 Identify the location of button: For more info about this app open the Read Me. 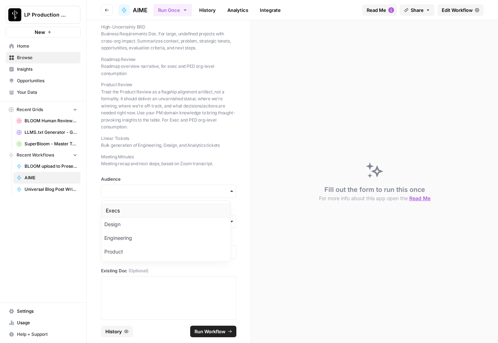
(375, 199).